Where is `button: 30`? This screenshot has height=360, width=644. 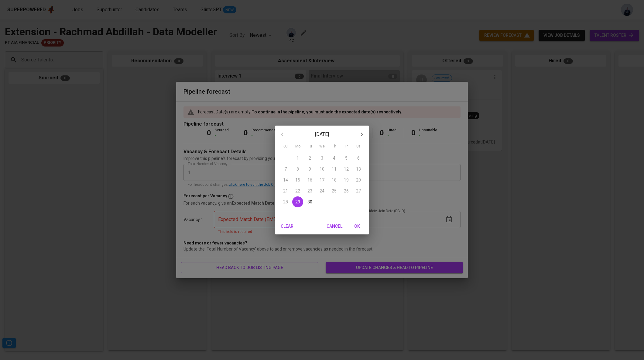
button: 30 is located at coordinates (310, 202).